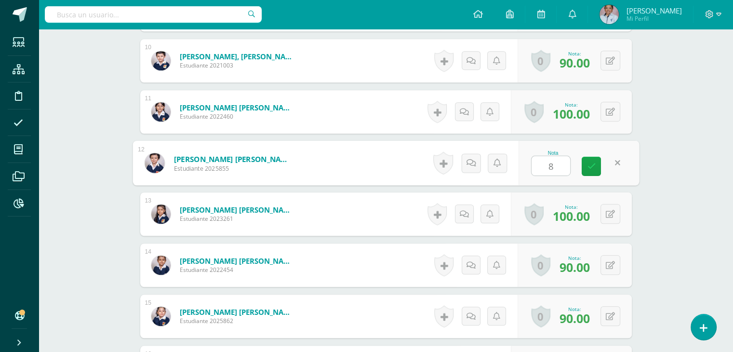 The height and width of the screenshot is (352, 733). I want to click on img: 120d482e5eeb19c2b01bb97891c8c681.png, so click(154, 163).